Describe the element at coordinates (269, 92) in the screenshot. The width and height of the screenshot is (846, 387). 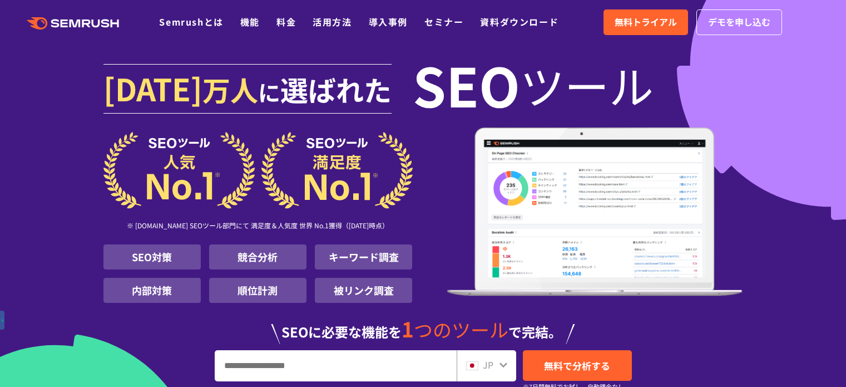
I see `span: に` at that location.